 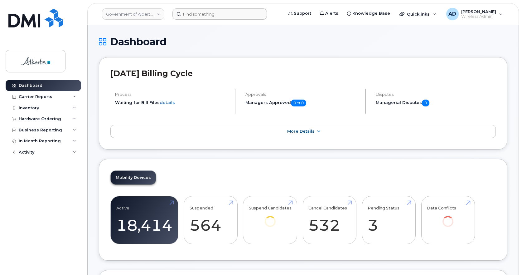 What do you see at coordinates (388, 220) in the screenshot?
I see `a: Pending Status 3` at bounding box center [388, 220].